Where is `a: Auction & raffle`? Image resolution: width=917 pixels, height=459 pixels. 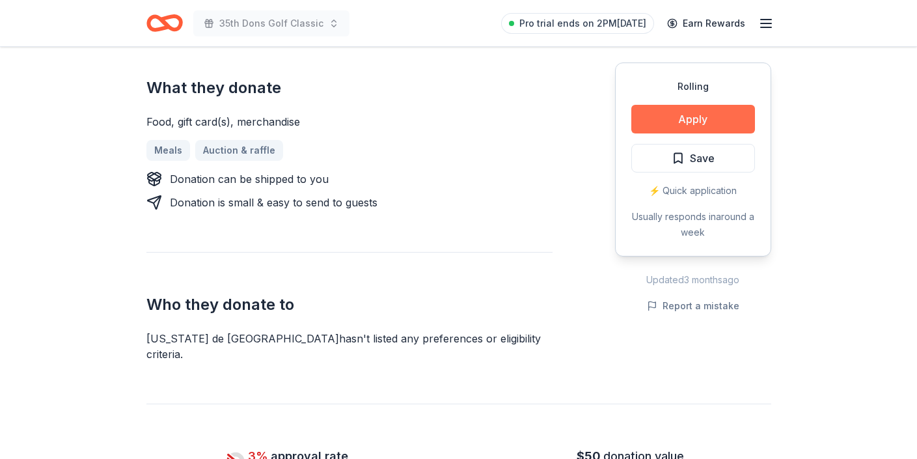 a: Auction & raffle is located at coordinates (239, 150).